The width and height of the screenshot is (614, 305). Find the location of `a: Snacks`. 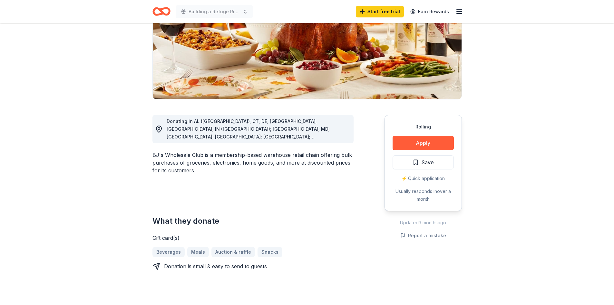

a: Snacks is located at coordinates (270, 252).